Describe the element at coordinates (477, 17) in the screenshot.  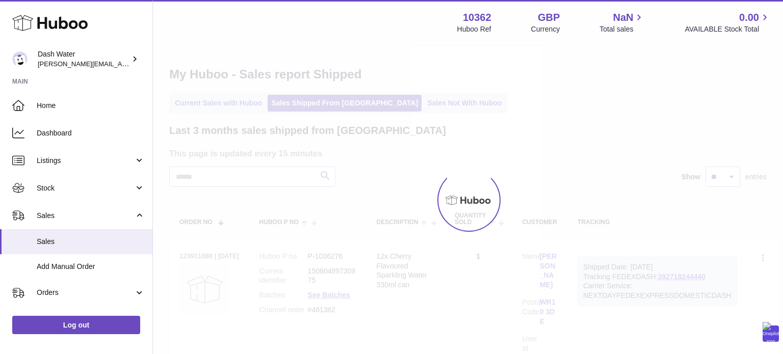
I see `strong: 10362` at that location.